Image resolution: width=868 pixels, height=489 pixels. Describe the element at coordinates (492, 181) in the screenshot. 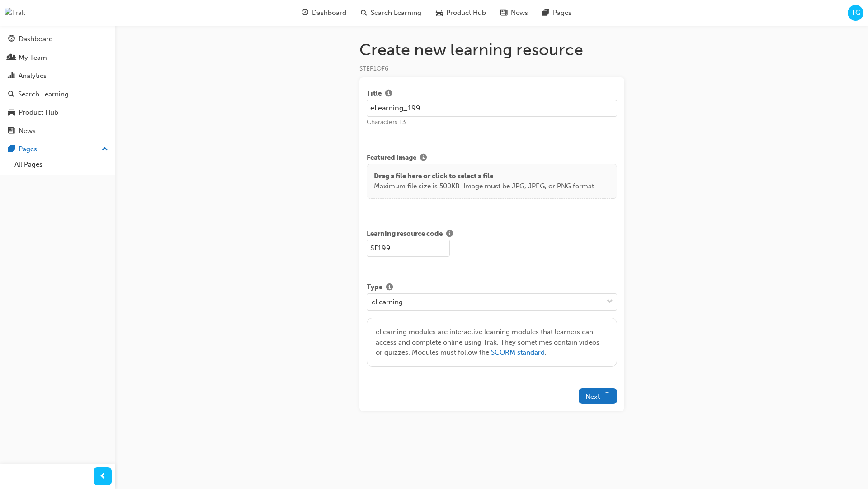

I see `div: Drag a file here or click to select a fileMaximum file size is 500KB. Image must be JPG, JPEG, or...` at that location.